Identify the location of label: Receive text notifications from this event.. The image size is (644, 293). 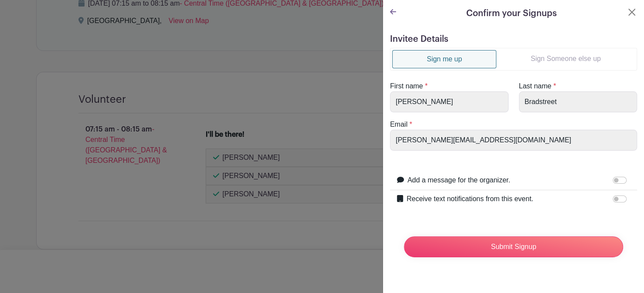
(470, 199).